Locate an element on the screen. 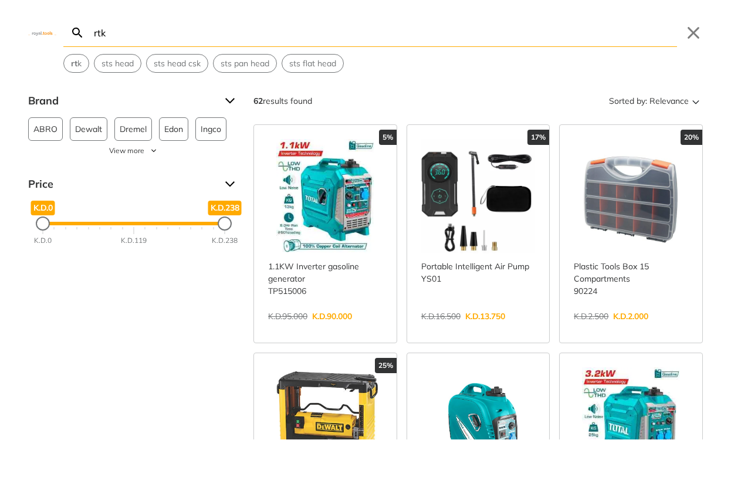 This screenshot has width=731, height=477. div: results found is located at coordinates (283, 101).